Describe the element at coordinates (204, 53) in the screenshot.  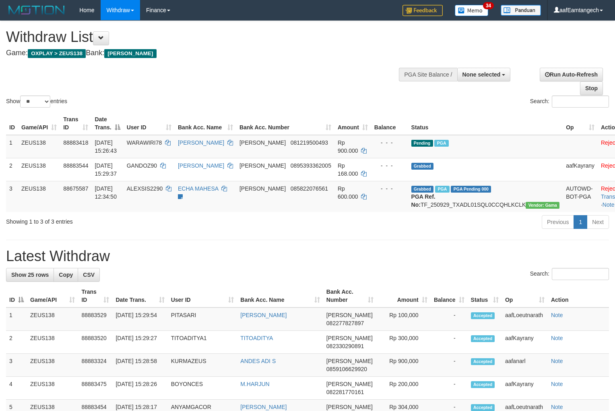
I see `h4: Game: Bank:` at that location.